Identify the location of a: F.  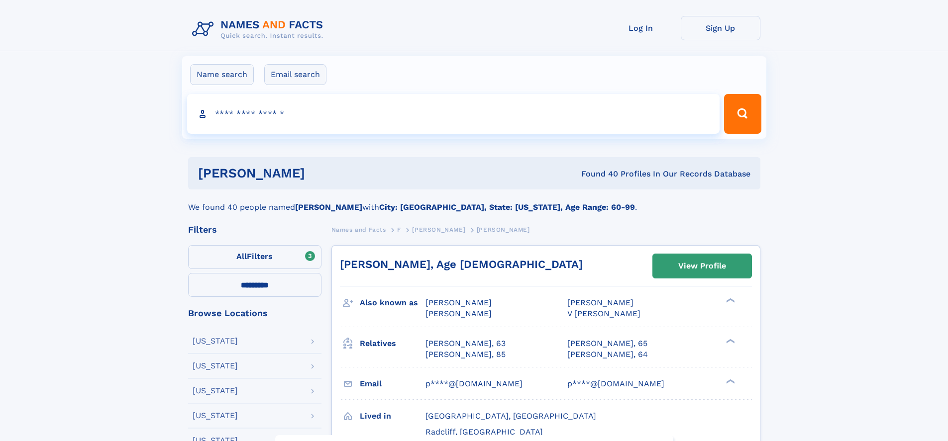
(399, 229).